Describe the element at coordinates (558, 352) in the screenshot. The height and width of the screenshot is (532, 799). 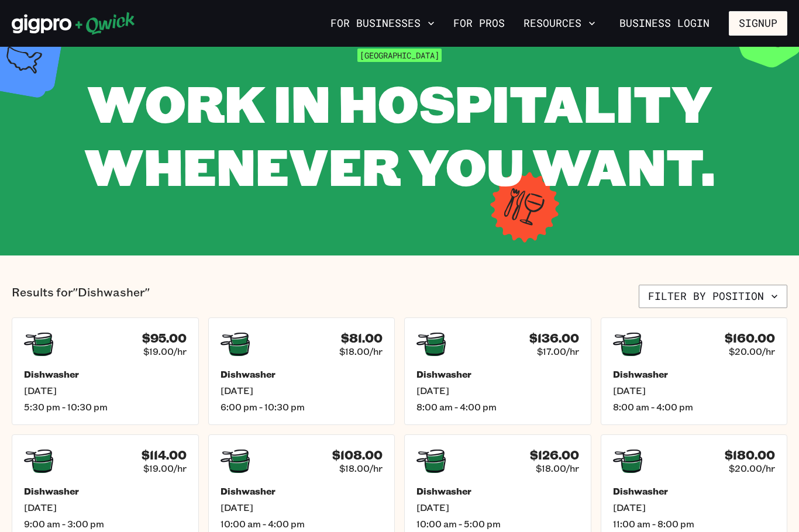
I see `span: $17.00/hr` at that location.